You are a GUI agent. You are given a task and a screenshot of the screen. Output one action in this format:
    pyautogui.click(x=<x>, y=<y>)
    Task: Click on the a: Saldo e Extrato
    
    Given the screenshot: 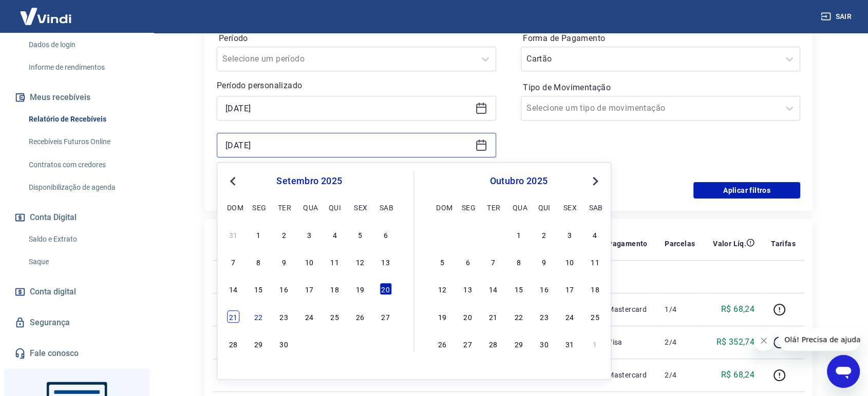 What is the action you would take?
    pyautogui.click(x=83, y=239)
    